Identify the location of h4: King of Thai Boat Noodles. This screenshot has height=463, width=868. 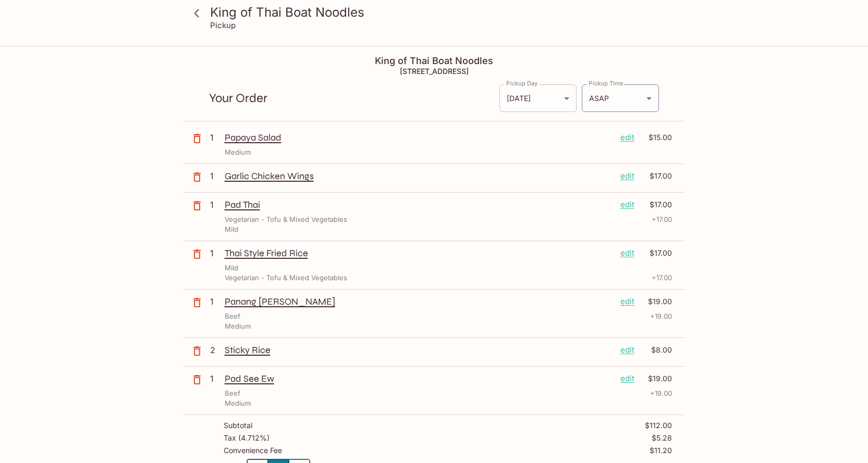
(434, 61).